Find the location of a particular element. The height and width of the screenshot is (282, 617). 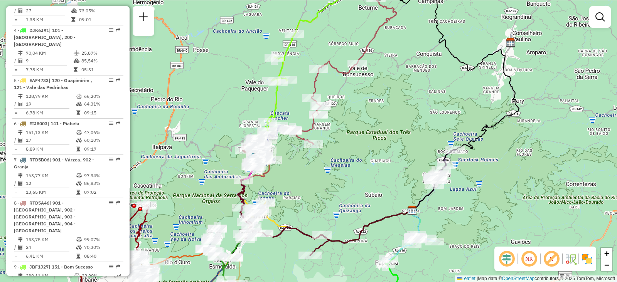

a: Nova sessão e pesquisa is located at coordinates (143, 18).